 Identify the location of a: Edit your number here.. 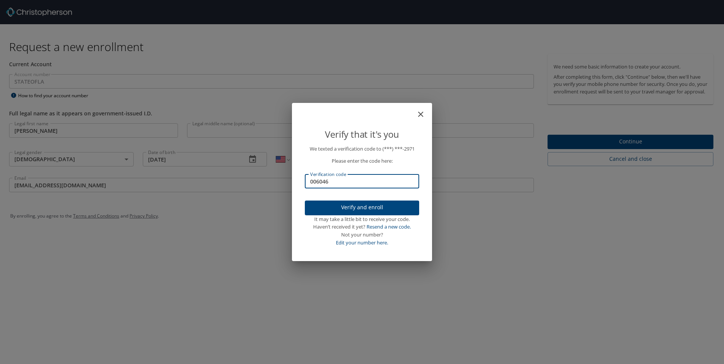
(362, 243).